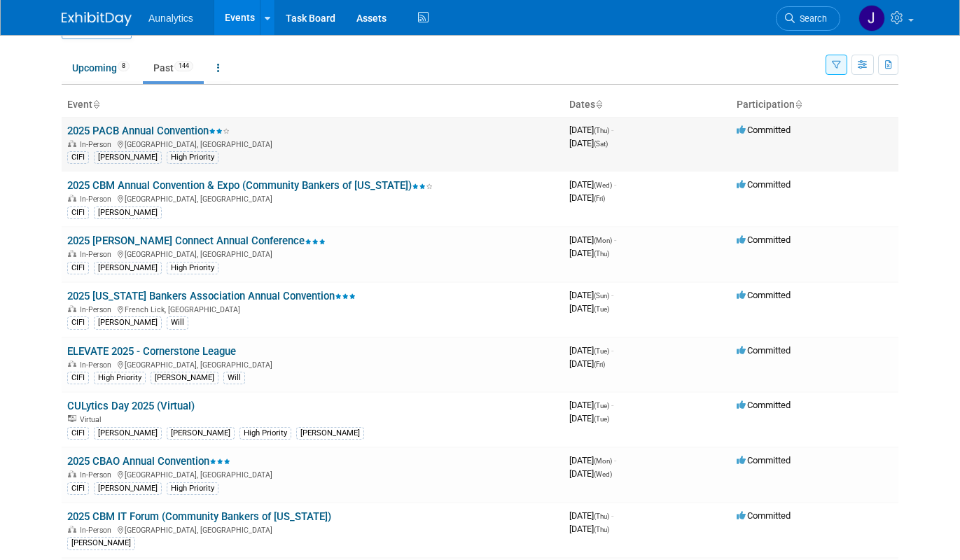 This screenshot has width=960, height=560. Describe the element at coordinates (808, 18) in the screenshot. I see `a: Search` at that location.